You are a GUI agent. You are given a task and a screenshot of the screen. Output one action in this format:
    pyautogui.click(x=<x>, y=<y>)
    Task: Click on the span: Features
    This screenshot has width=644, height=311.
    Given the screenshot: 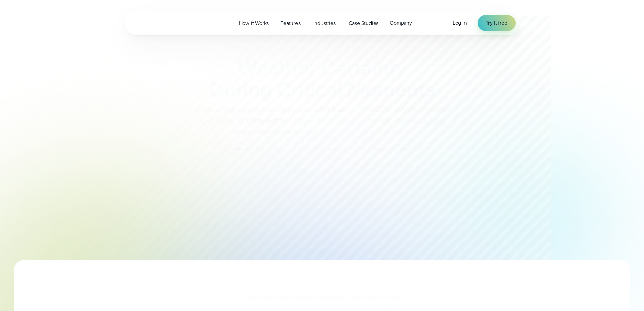 What is the action you would take?
    pyautogui.click(x=290, y=23)
    